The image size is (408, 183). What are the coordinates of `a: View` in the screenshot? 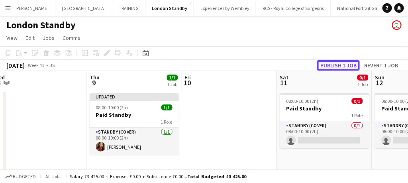 It's located at (12, 38).